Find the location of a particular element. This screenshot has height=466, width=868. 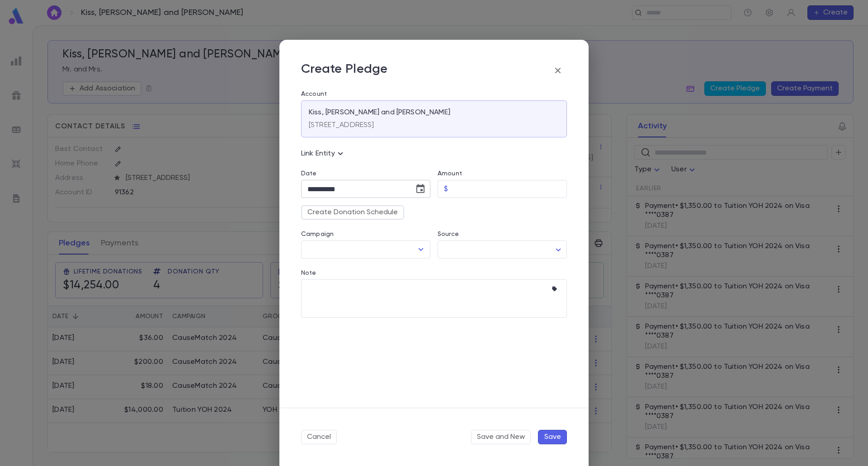

label: Note is located at coordinates (309, 273).